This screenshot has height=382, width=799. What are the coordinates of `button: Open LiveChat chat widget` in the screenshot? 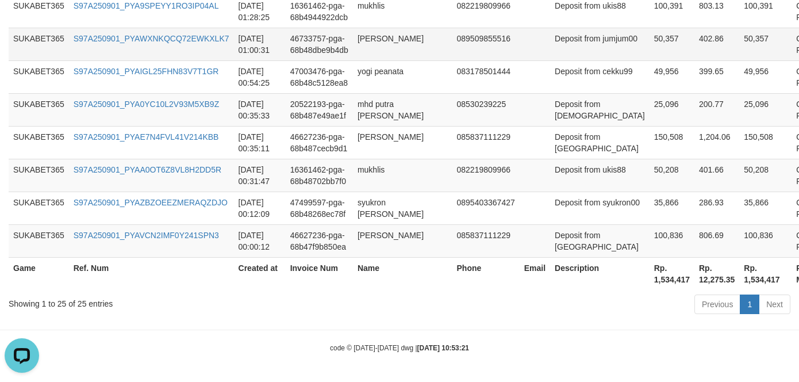 It's located at (22, 22).